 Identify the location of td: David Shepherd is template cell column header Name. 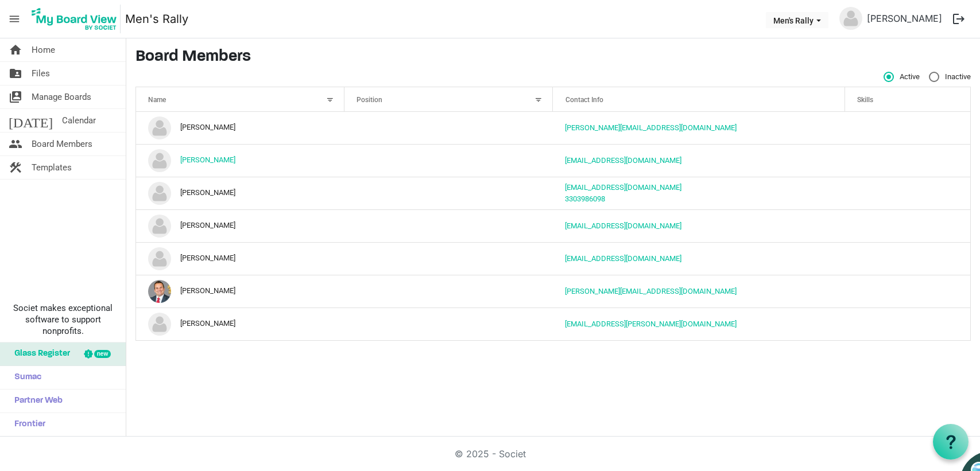
(240, 160).